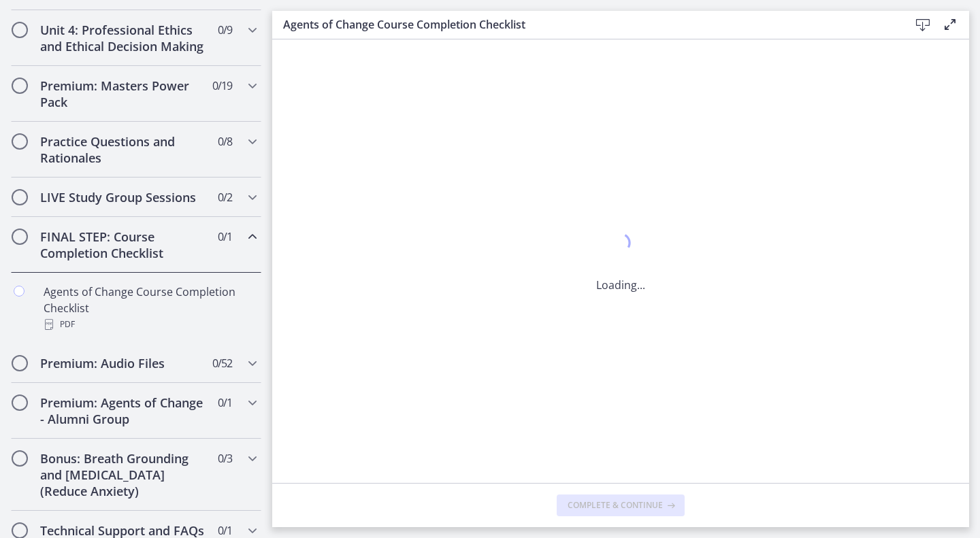  What do you see at coordinates (149, 308) in the screenshot?
I see `div: Agents of Change Course Completion Checklist` at bounding box center [149, 308].